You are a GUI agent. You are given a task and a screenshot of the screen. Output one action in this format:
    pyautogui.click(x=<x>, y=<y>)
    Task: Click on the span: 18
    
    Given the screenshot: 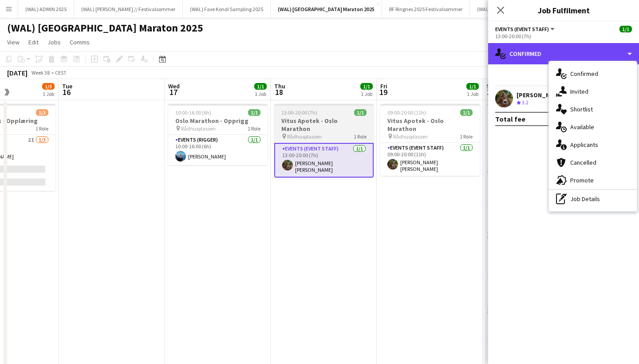 What is the action you would take?
    pyautogui.click(x=279, y=92)
    